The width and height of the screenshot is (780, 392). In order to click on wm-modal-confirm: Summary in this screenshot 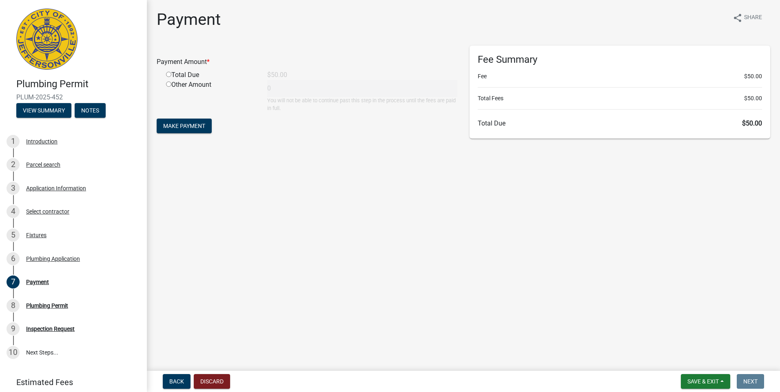, I will do `click(44, 111)`.